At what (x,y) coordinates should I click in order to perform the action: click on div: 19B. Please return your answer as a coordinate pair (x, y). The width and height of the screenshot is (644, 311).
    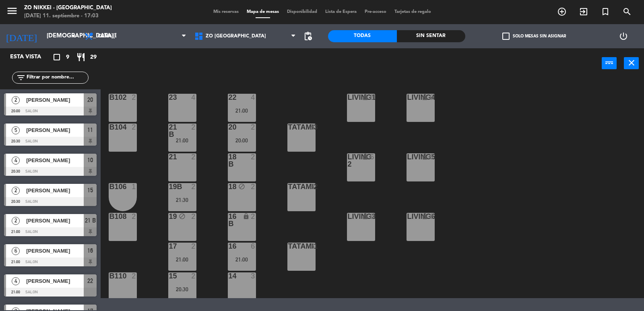
    Looking at the image, I should click on (169, 187).